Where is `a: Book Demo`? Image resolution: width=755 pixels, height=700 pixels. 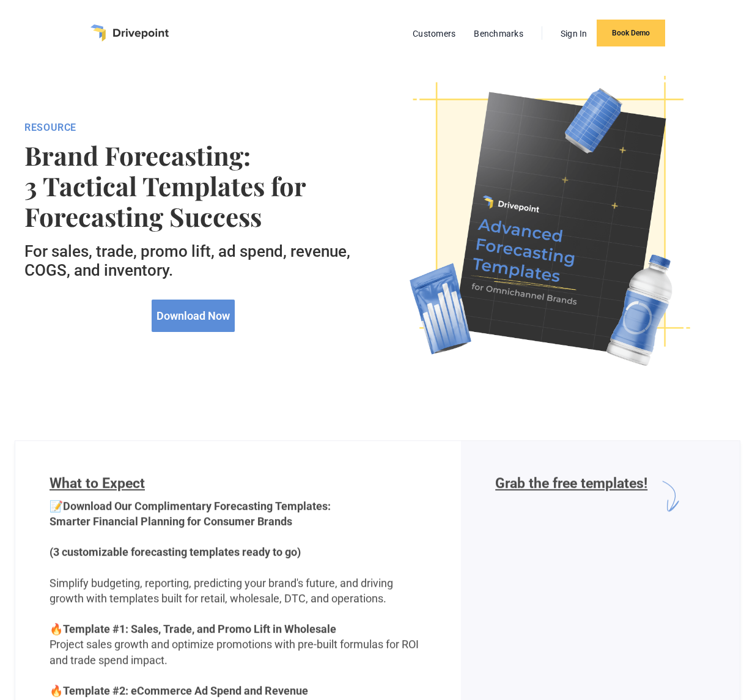 a: Book Demo is located at coordinates (631, 33).